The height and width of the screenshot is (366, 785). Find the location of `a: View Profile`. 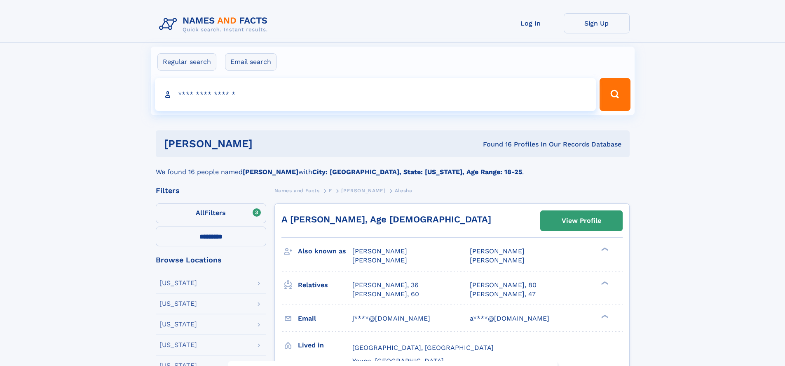

a: View Profile is located at coordinates (582, 221).